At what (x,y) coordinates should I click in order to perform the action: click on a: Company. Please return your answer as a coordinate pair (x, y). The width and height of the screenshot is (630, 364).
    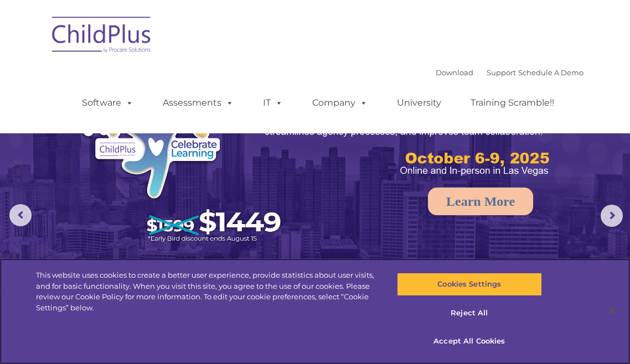
    Looking at the image, I should click on (340, 103).